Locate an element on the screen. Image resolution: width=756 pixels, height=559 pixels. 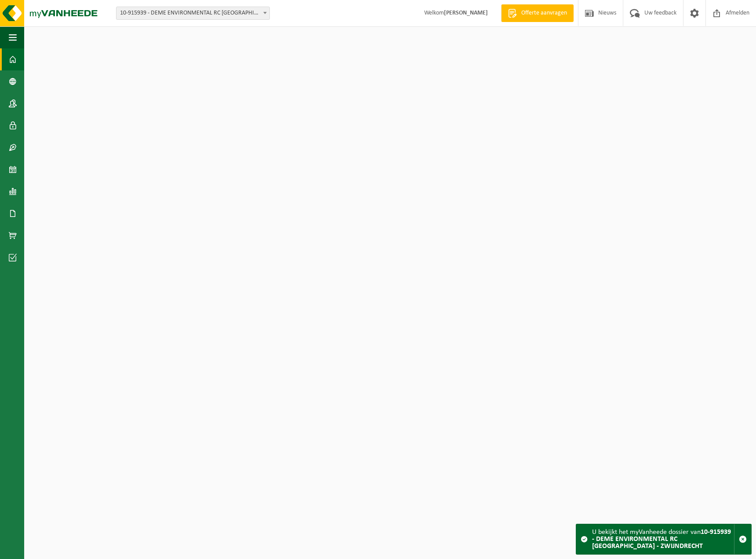
span: 10-915939 - DEME ENVIRONMENTAL RC ANTWERPEN - ZWIJNDRECHT is located at coordinates (193, 13).